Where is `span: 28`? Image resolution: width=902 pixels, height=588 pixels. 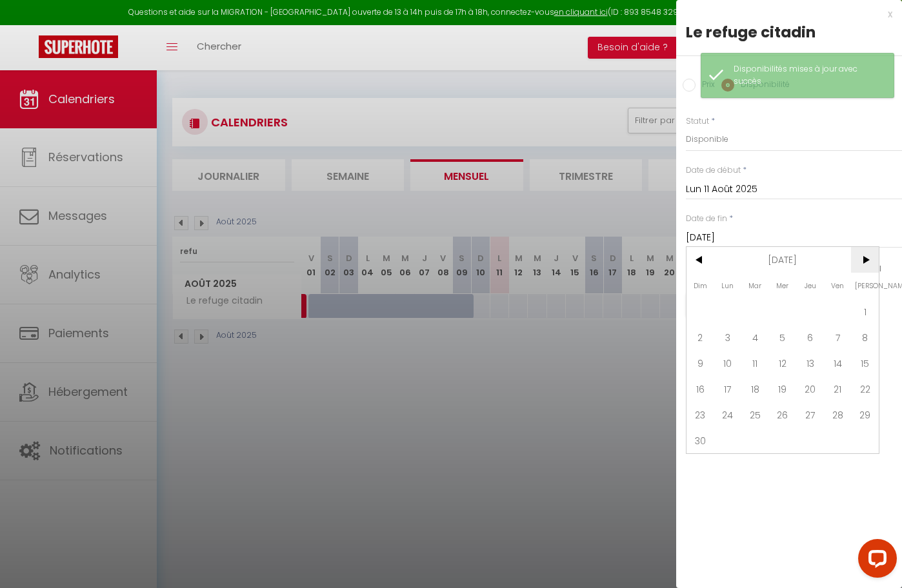 span: 28 is located at coordinates (837, 415).